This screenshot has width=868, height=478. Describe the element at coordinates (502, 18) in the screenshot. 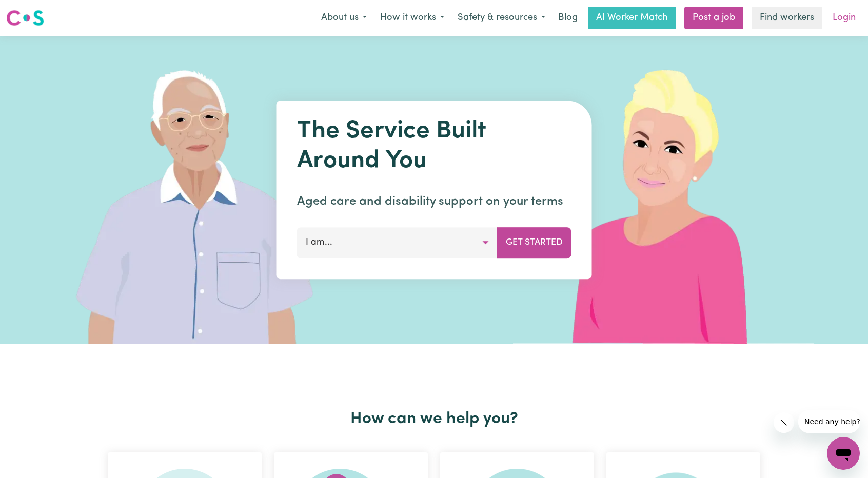

I see `button: Safety & resources` at that location.